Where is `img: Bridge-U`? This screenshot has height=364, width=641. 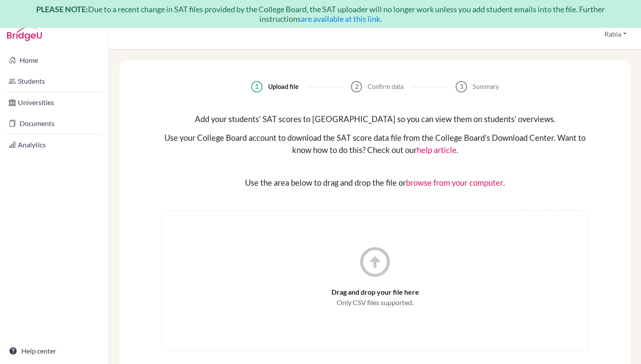
img: Bridge-U is located at coordinates (24, 34).